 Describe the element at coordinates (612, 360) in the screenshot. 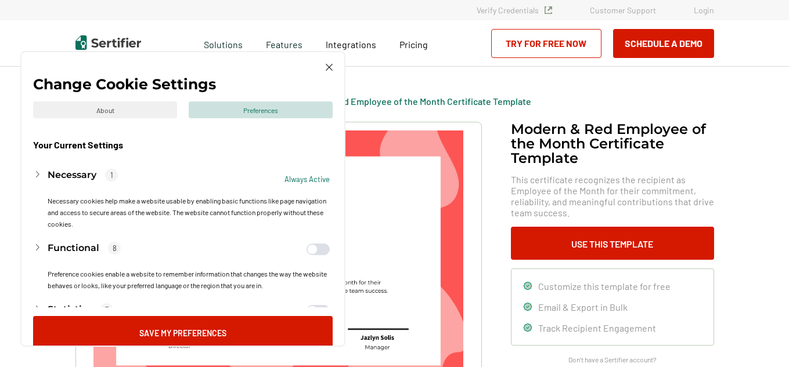

I see `span: Don’t have a Sertifier account?` at that location.